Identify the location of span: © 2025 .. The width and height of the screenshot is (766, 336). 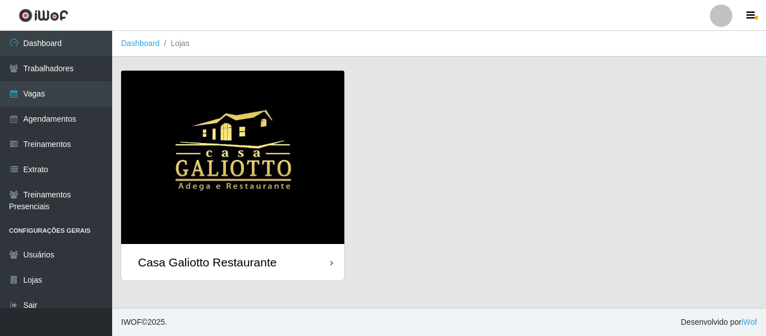
(144, 322).